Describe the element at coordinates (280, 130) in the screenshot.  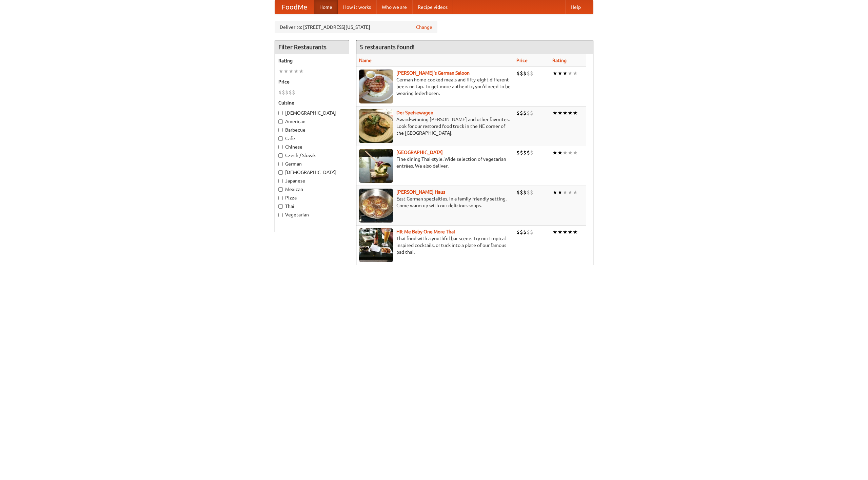
I see `input: Barbecue` at that location.